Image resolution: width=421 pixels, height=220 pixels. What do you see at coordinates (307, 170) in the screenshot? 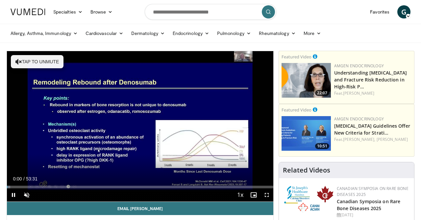
I see `h4: Related Videos` at bounding box center [307, 170].